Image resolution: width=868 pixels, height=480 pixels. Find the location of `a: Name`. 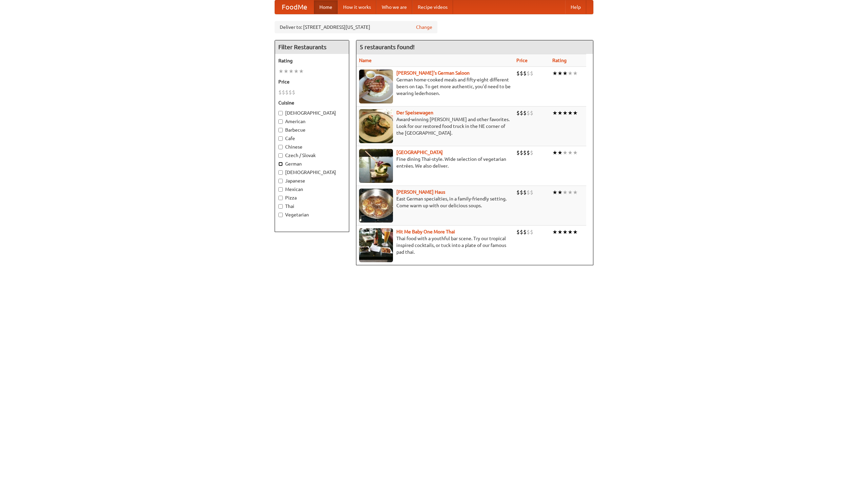

a: Name is located at coordinates (365, 60).